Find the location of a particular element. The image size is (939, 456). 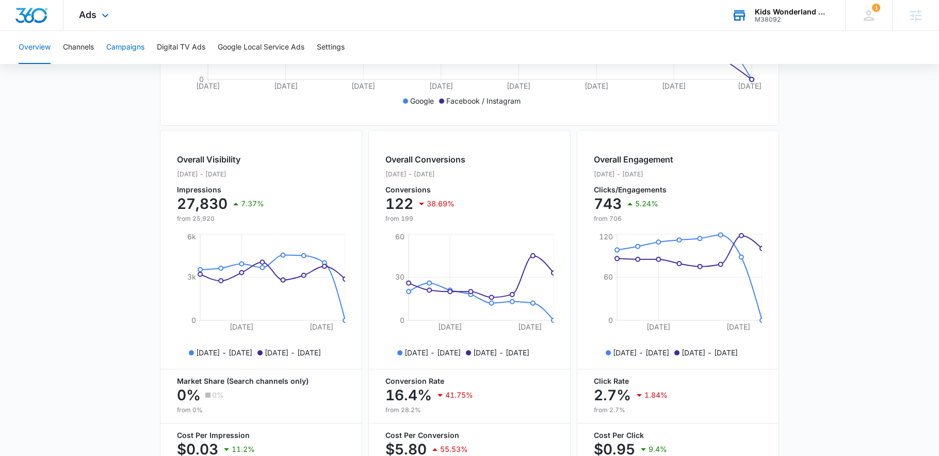

h2: Overall Conversions is located at coordinates (425, 159).